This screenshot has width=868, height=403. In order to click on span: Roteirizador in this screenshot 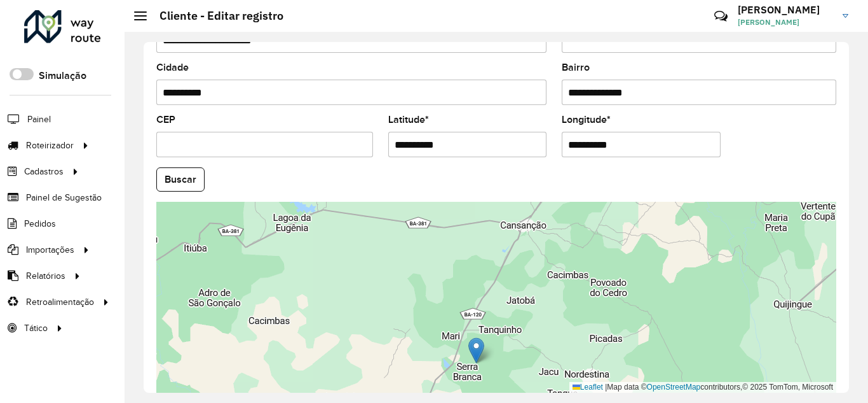, I will do `click(50, 145)`.